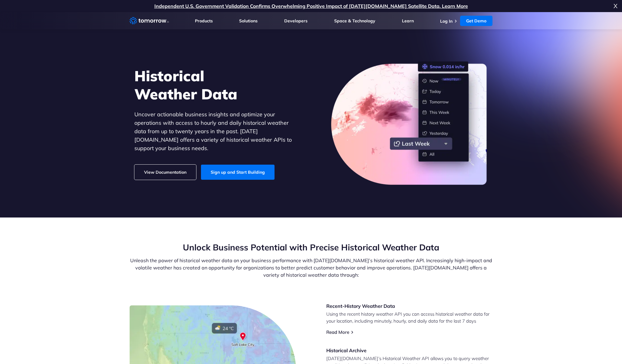 The width and height of the screenshot is (622, 364). What do you see at coordinates (409, 350) in the screenshot?
I see `h3: Historical Archive` at bounding box center [409, 350].